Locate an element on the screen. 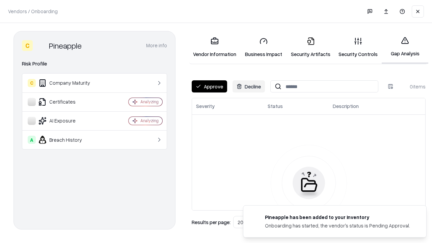  a: Gap Analysis is located at coordinates (405, 47).